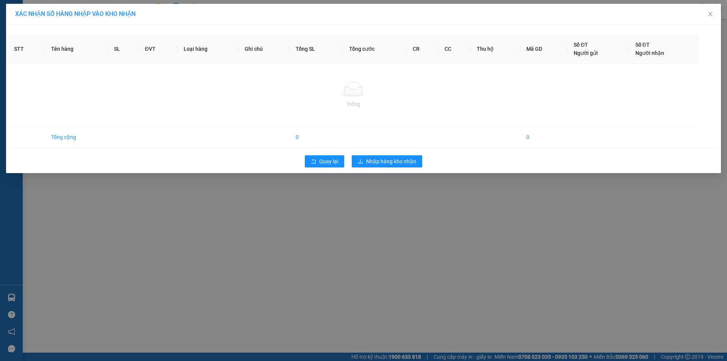 The image size is (727, 361). I want to click on span: Quay lại, so click(328, 161).